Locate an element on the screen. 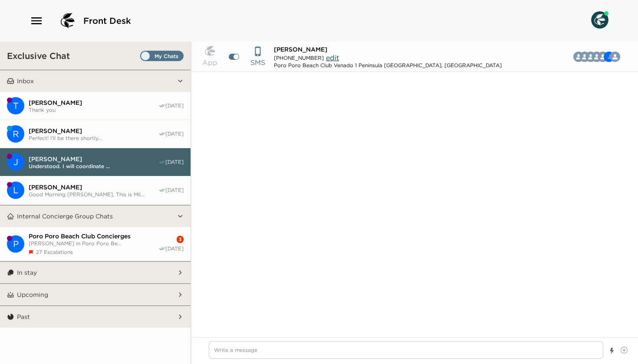 Image resolution: width=638 pixels, height=364 pixels. span: Front Desk is located at coordinates (107, 20).